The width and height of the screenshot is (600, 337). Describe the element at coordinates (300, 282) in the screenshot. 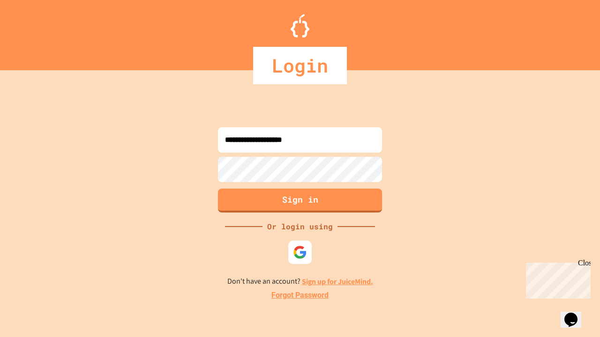

I see `p: Don't have an account?` at that location.